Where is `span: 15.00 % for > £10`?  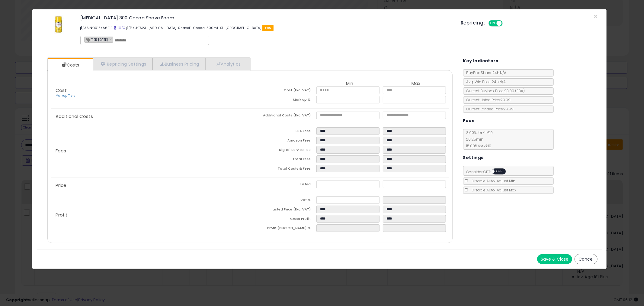
span: 15.00 % for > £10 is located at coordinates (478, 146).